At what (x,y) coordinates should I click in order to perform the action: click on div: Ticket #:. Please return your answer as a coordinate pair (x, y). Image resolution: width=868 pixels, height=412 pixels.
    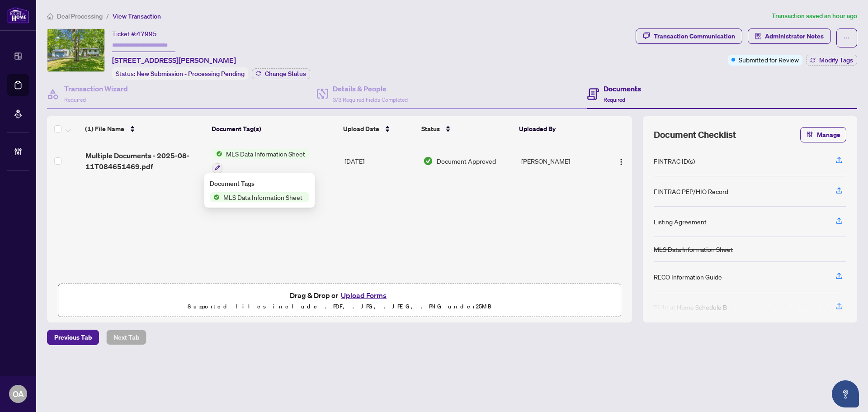
    Looking at the image, I should click on (134, 34).